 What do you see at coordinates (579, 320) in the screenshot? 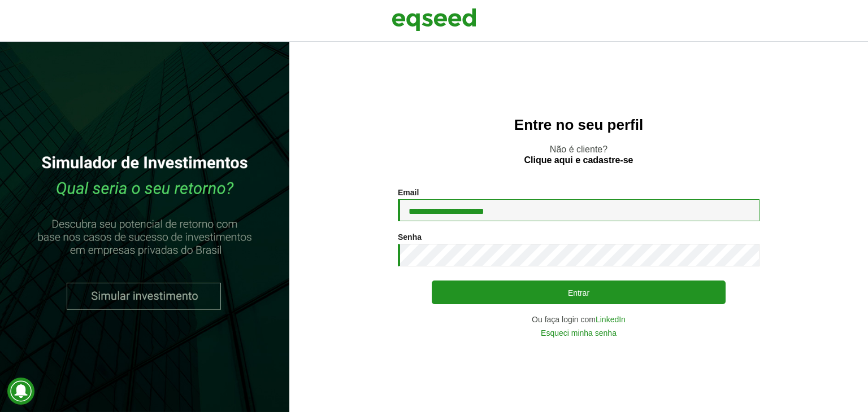
I see `div: Ou faça login com` at bounding box center [579, 320].